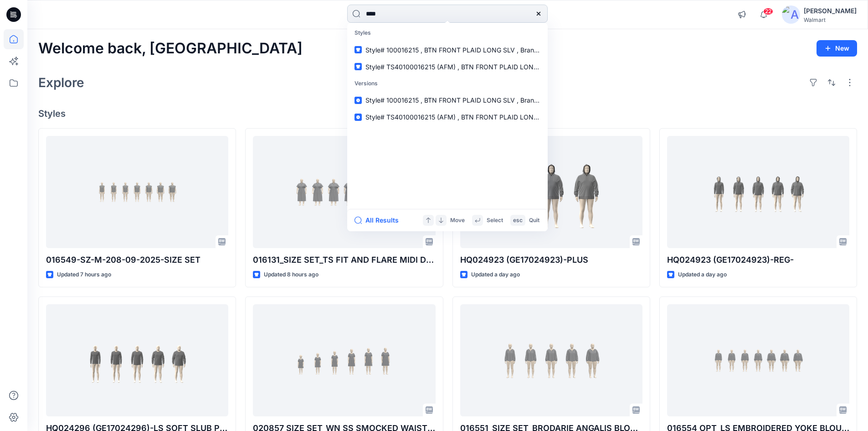  What do you see at coordinates (447, 33) in the screenshot?
I see `p: Styles` at bounding box center [447, 33].